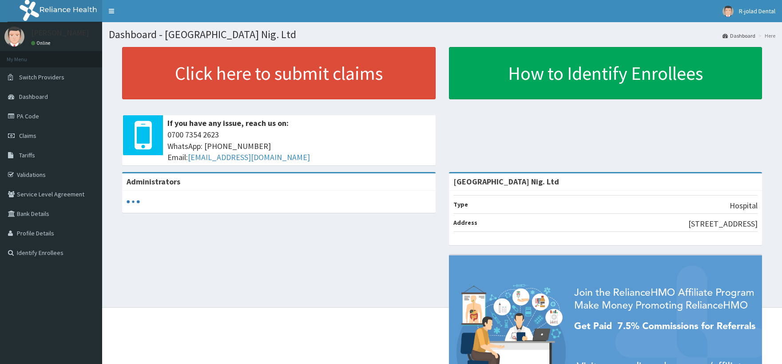 Image resolution: width=782 pixels, height=364 pixels. Describe the element at coordinates (153, 182) in the screenshot. I see `b: Administrators` at that location.